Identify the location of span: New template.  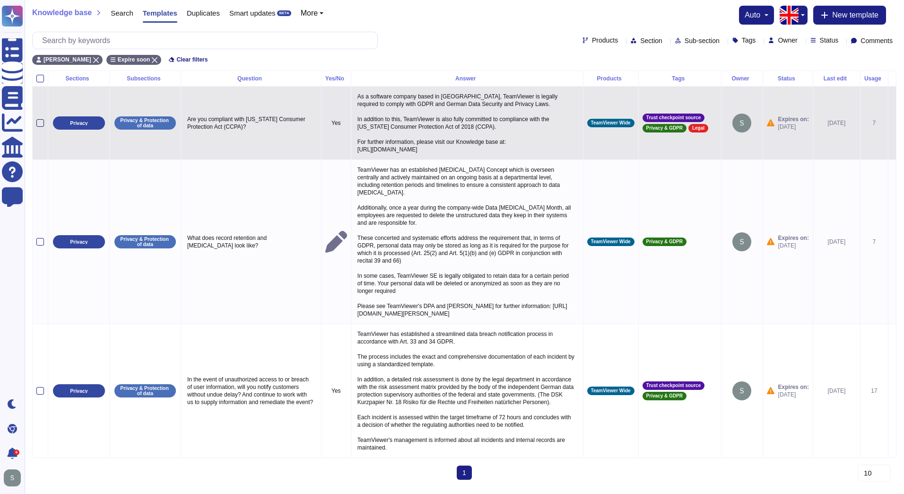
(856, 15).